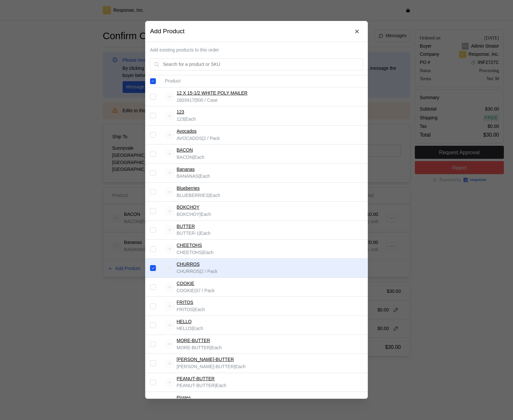 The image size is (513, 420). What do you see at coordinates (205, 291) in the screenshot?
I see `span: | 37 / Pack` at bounding box center [205, 291].